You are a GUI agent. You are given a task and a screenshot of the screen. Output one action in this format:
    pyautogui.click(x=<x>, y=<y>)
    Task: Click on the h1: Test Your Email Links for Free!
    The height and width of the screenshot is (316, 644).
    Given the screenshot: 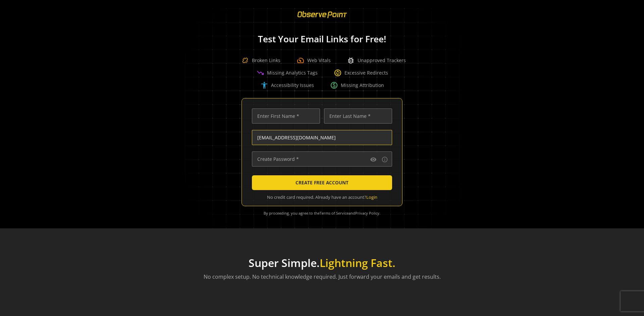 What is the action you would take?
    pyautogui.click(x=322, y=39)
    